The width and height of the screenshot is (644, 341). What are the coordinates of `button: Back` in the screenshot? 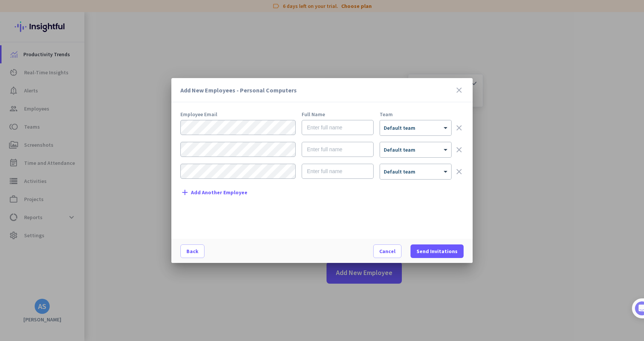 It's located at (193, 251).